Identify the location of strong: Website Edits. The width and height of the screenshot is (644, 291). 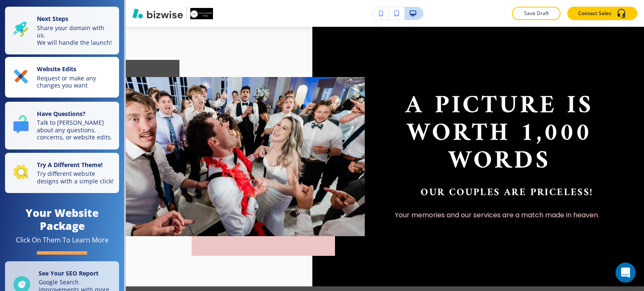
(56, 69).